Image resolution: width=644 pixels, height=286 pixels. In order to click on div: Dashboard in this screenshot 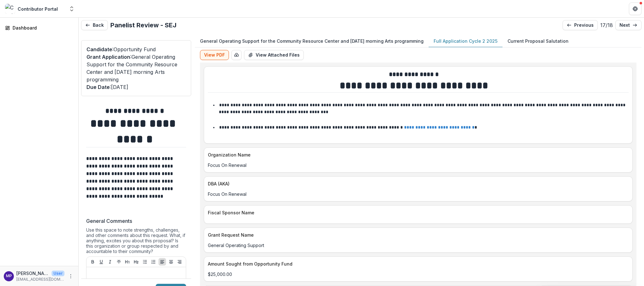, I will do `click(41, 28)`.